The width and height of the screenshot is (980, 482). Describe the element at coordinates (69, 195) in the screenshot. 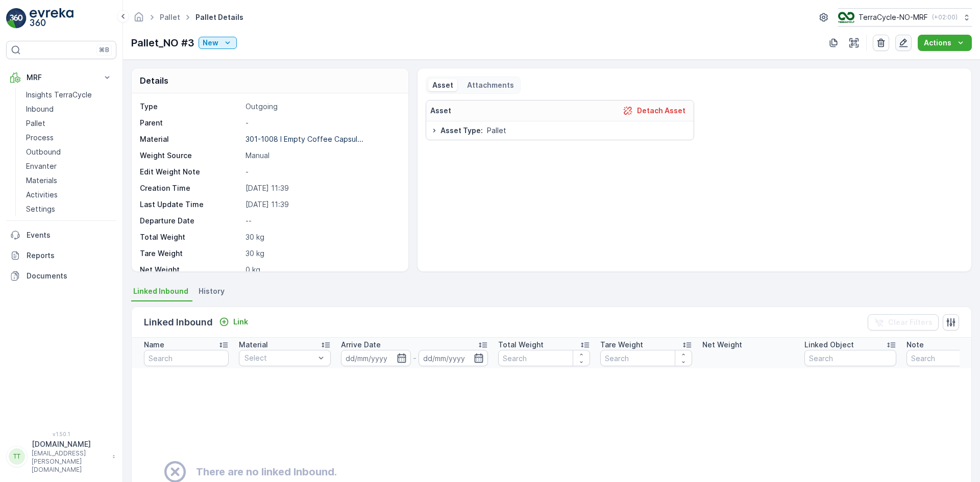

I see `a: Activities` at that location.